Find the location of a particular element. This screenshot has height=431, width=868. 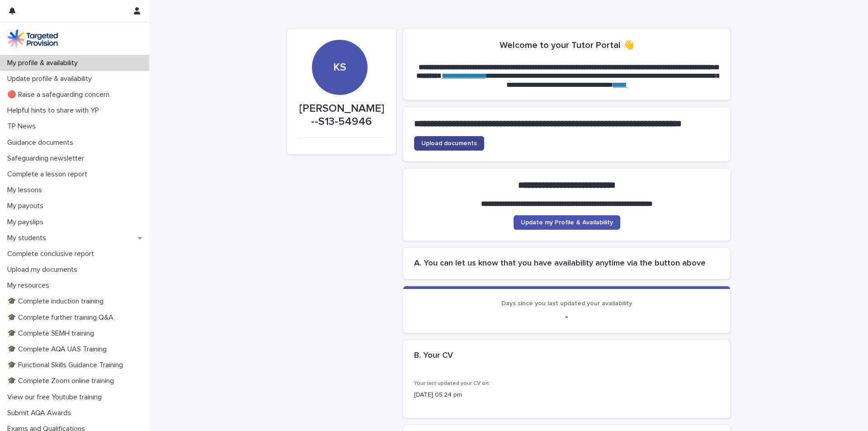

p: 🎓 Complete induction training is located at coordinates (57, 301).